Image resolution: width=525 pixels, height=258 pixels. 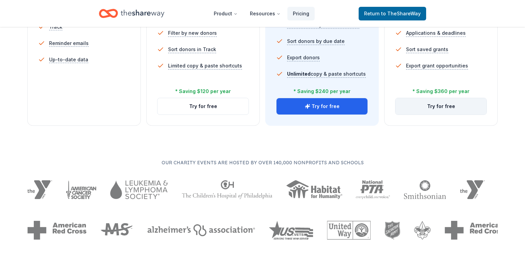 I want to click on p: Our charity events are hosted by over 140,000 nonprofits and schools, so click(x=262, y=163).